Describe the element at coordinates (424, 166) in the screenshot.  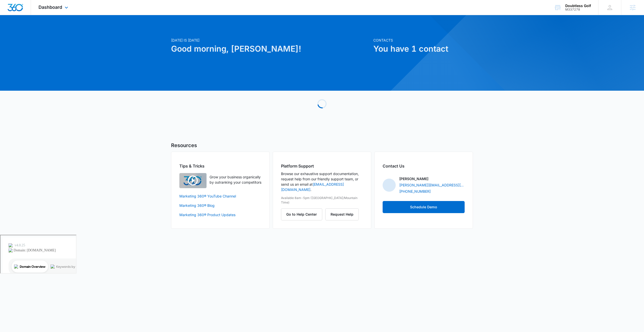
I see `h2: Contact Us` at that location.